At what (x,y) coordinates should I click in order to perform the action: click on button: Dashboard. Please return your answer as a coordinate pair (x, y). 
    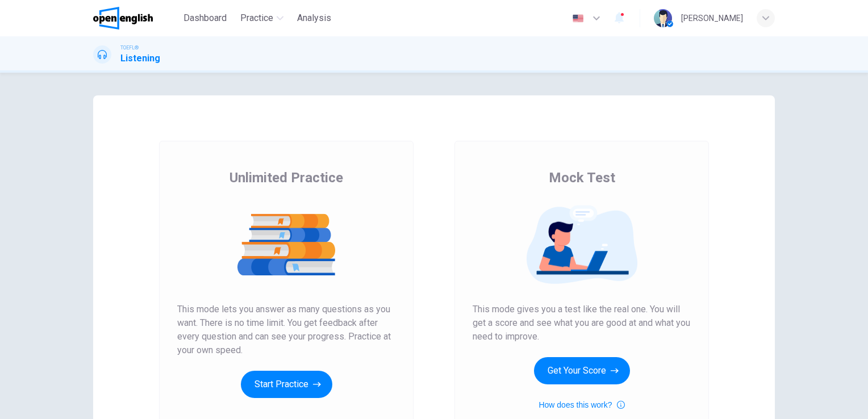
    Looking at the image, I should click on (205, 18).